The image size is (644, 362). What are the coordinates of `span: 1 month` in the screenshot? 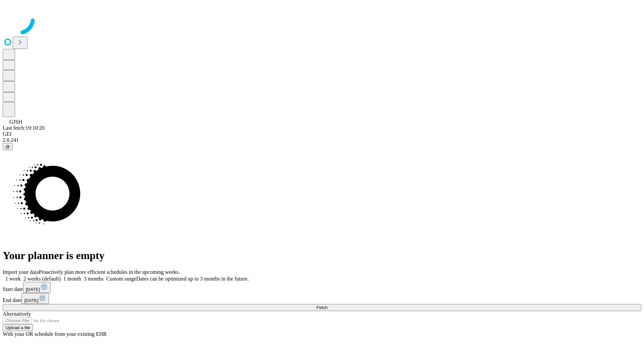 It's located at (72, 279).